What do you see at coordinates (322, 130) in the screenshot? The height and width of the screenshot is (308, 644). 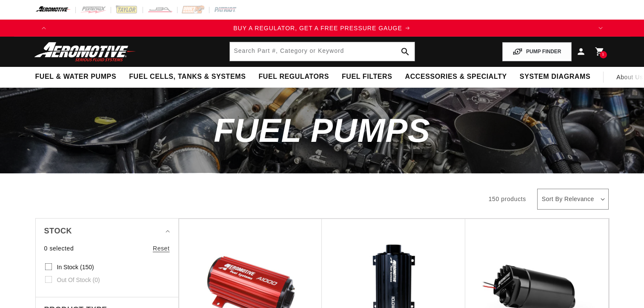 I see `span: Fuel Pumps` at bounding box center [322, 130].